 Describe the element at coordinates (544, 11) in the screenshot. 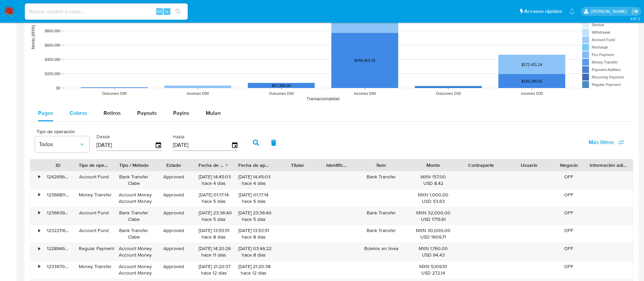

I see `span: Accesos rápidos` at that location.